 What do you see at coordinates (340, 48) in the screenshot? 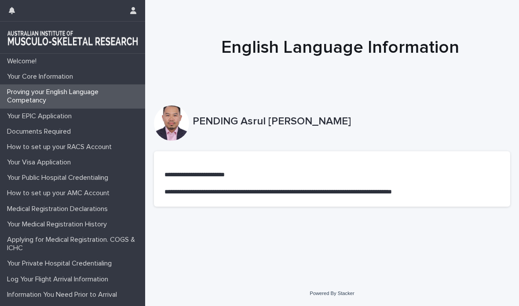
I see `h1: English Language Information` at bounding box center [340, 48].